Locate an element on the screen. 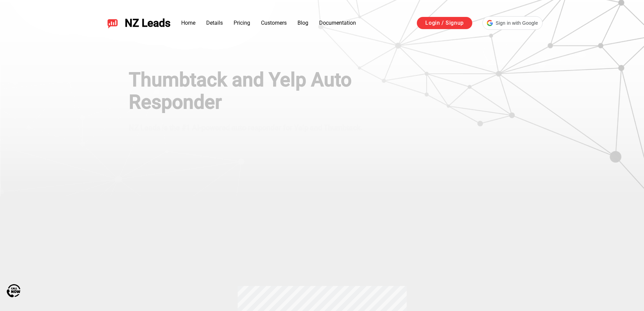  a: Login / Signup is located at coordinates (444, 23).